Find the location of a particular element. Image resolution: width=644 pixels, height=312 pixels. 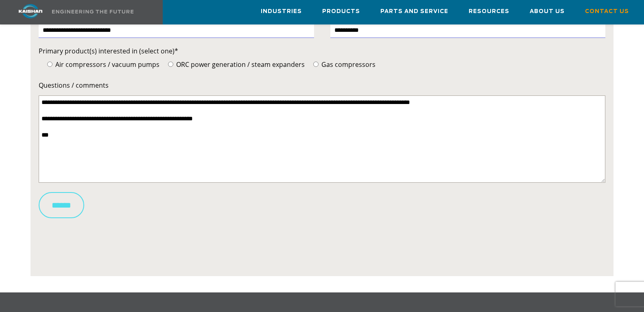

a: Resources is located at coordinates (489, 12).